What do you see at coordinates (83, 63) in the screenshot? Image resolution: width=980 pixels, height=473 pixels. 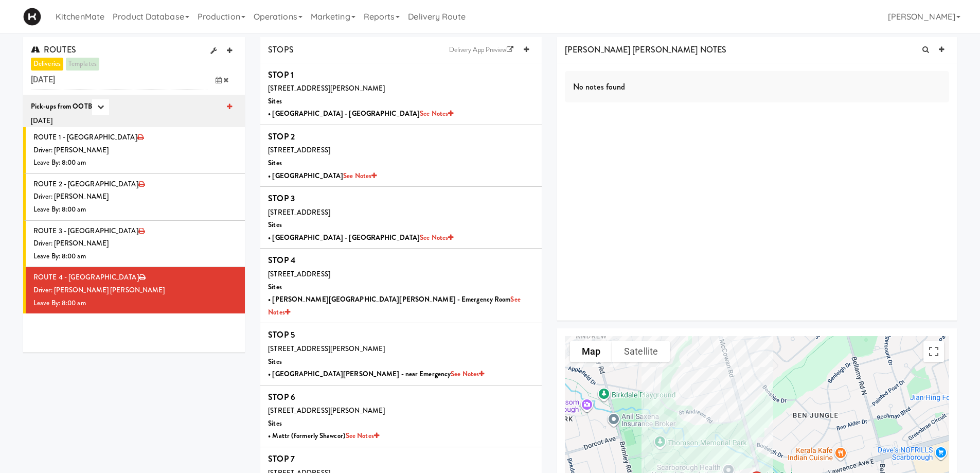 I see `a: templates` at bounding box center [83, 63].